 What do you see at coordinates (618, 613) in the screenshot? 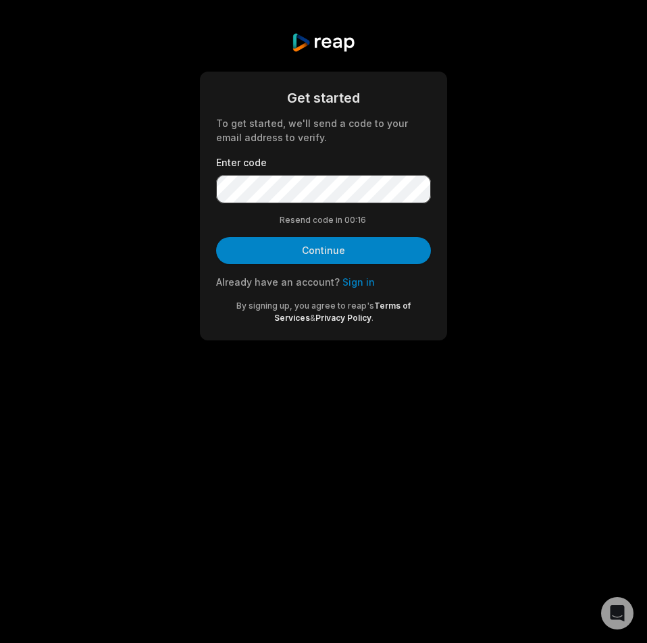
I see `div: Open Intercom Messenger` at bounding box center [618, 613].